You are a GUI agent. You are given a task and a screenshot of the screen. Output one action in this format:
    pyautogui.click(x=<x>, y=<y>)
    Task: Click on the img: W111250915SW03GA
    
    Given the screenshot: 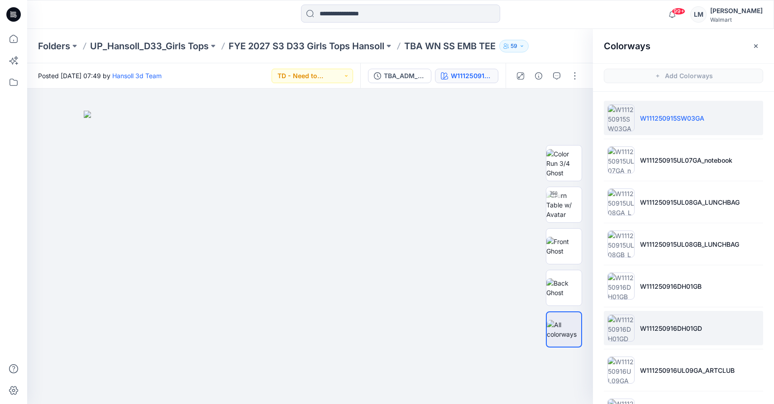 What is the action you would take?
    pyautogui.click(x=621, y=118)
    